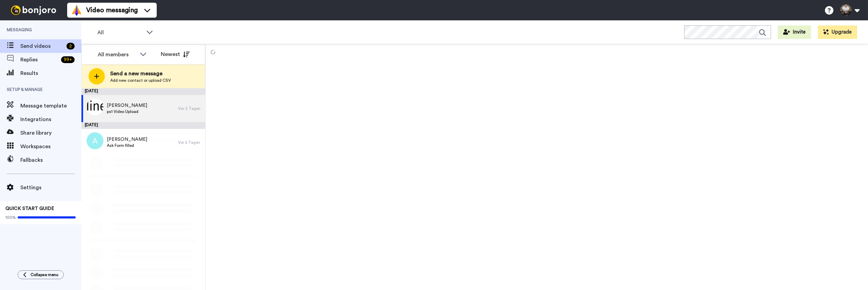 Image resolution: width=868 pixels, height=290 pixels. I want to click on span: Message template, so click(51, 106).